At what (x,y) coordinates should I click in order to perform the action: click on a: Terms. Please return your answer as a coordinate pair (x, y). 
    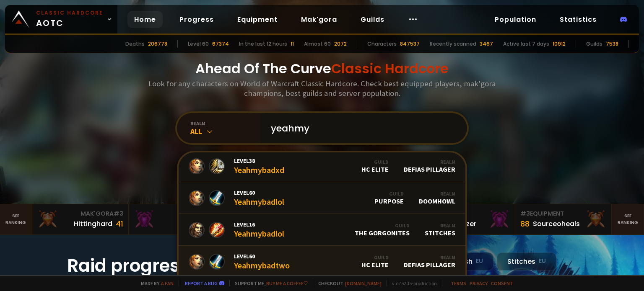
    Looking at the image, I should click on (458, 284).